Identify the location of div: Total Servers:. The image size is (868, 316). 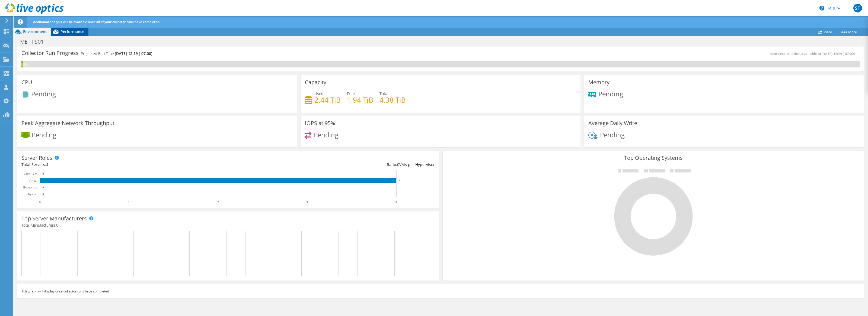
(125, 165).